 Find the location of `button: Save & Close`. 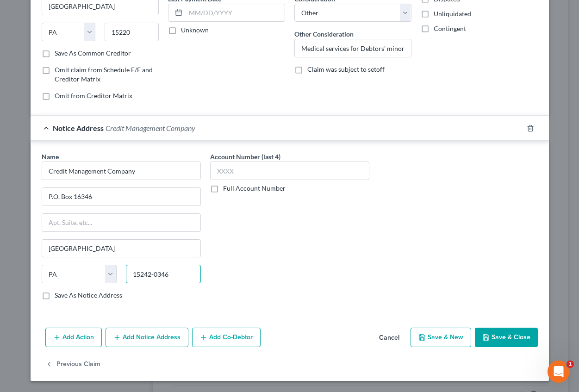

button: Save & Close is located at coordinates (506, 338).